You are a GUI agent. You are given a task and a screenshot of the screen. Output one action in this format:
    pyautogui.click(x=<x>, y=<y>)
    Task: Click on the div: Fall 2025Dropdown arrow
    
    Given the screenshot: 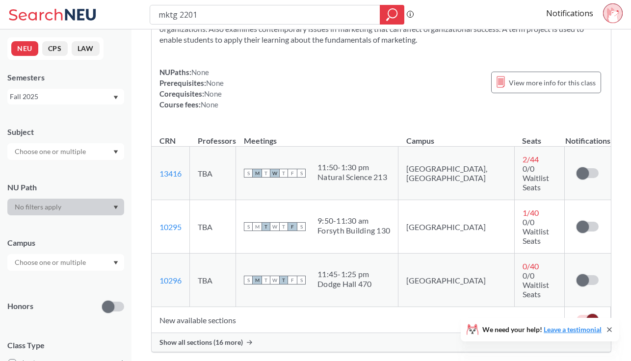 What is the action you would take?
    pyautogui.click(x=66, y=97)
    